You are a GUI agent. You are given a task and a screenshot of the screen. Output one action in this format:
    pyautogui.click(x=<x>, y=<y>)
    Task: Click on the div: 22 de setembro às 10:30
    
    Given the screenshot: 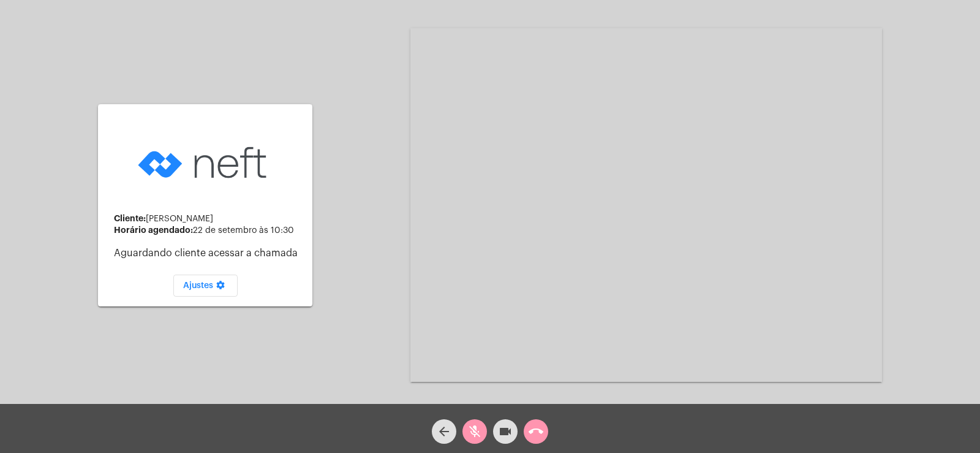 What is the action you would take?
    pyautogui.click(x=208, y=230)
    